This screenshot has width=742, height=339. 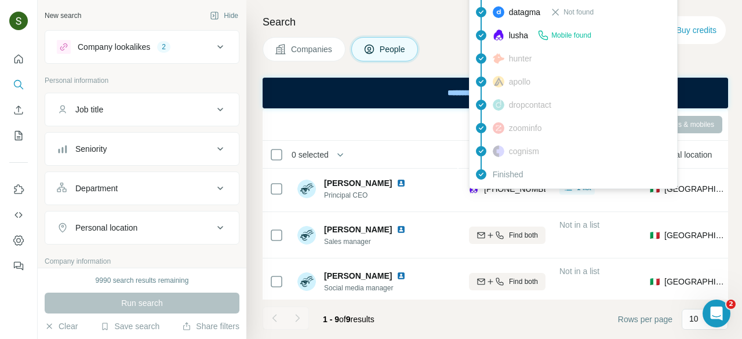 What do you see at coordinates (89, 110) in the screenshot?
I see `div: Job title` at bounding box center [89, 110].